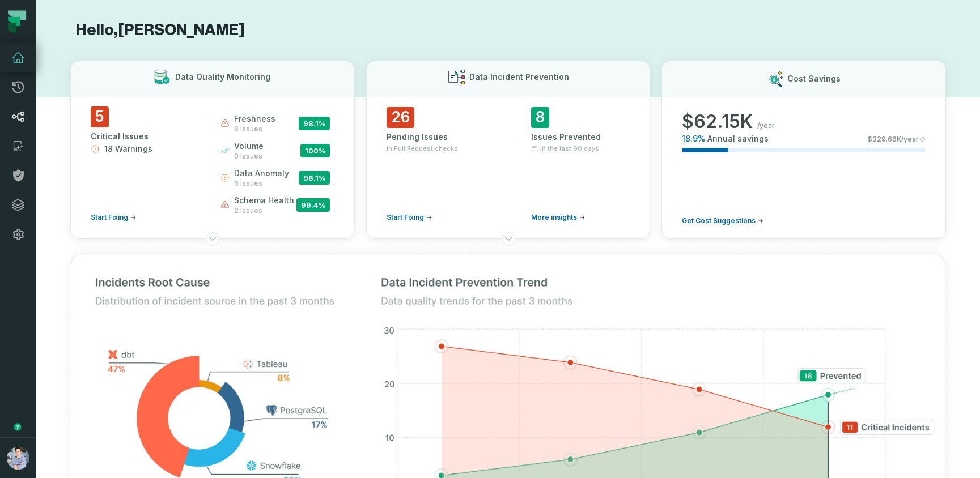  Describe the element at coordinates (249, 156) in the screenshot. I see `span: 0 issues` at that location.